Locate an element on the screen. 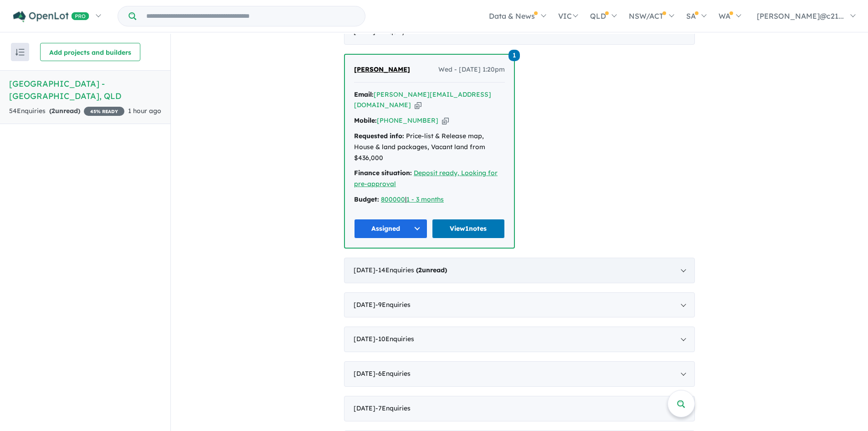  span: - 9 Enquir ies is located at coordinates (393, 305).